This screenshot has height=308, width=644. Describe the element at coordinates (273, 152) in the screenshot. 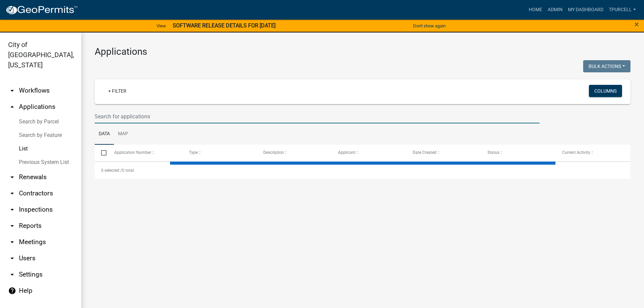

I see `span: Description` at that location.